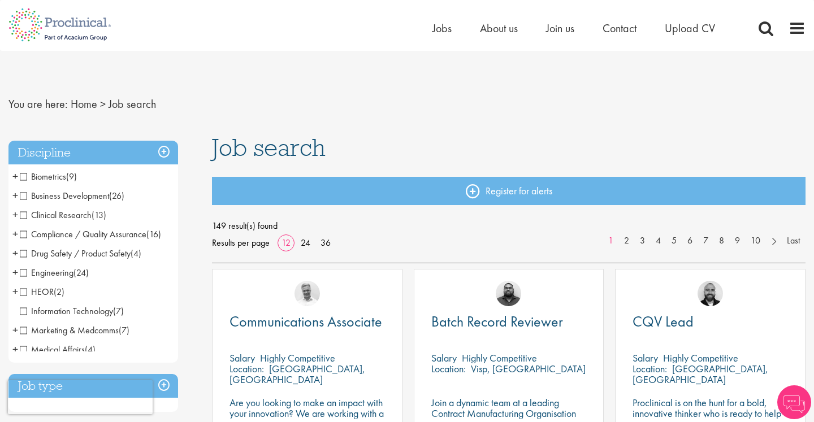 This screenshot has width=814, height=422. Describe the element at coordinates (154, 234) in the screenshot. I see `span: (16)` at that location.